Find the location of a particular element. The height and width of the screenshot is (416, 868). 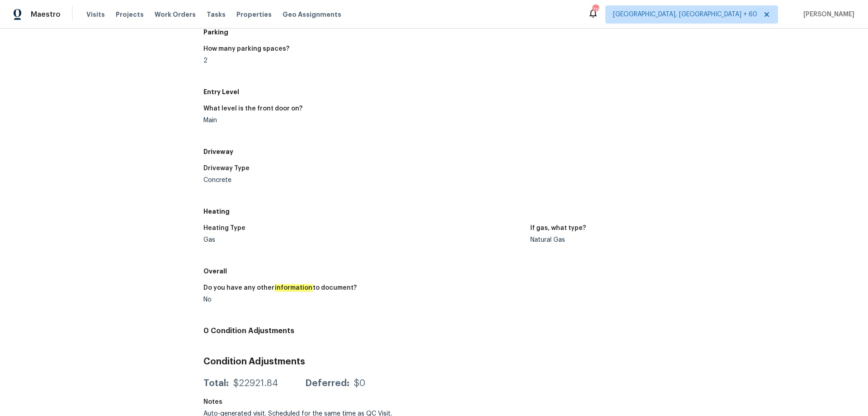

span: Properties is located at coordinates (254, 14).